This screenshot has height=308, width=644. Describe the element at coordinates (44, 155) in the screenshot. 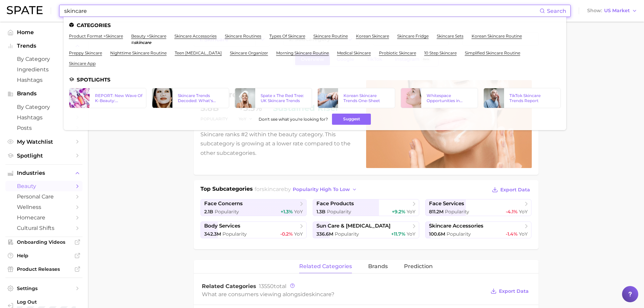

I see `span: Spotlight` at that location.